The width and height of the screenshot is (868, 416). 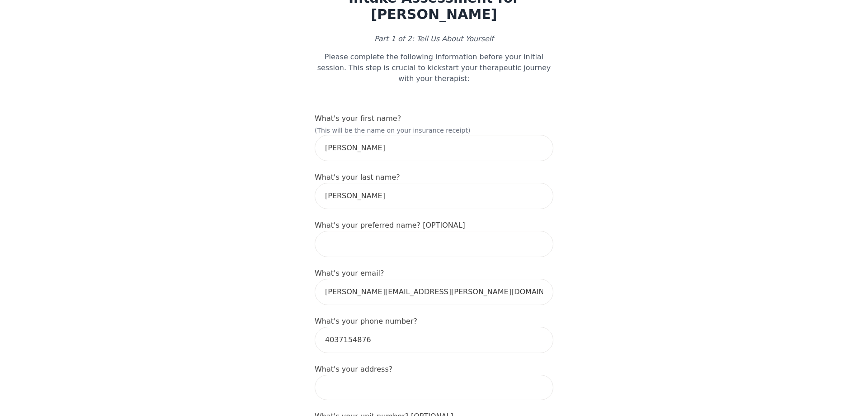 I want to click on label: What's your email?, so click(x=350, y=273).